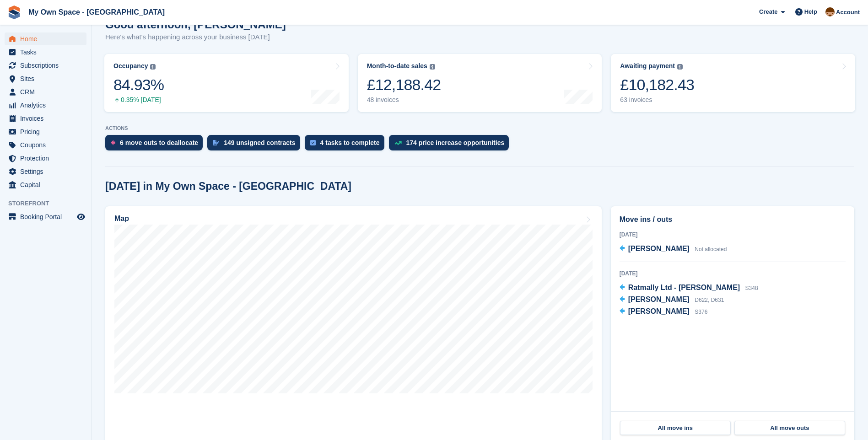 This screenshot has height=440, width=868. Describe the element at coordinates (48, 132) in the screenshot. I see `span: Pricing` at that location.